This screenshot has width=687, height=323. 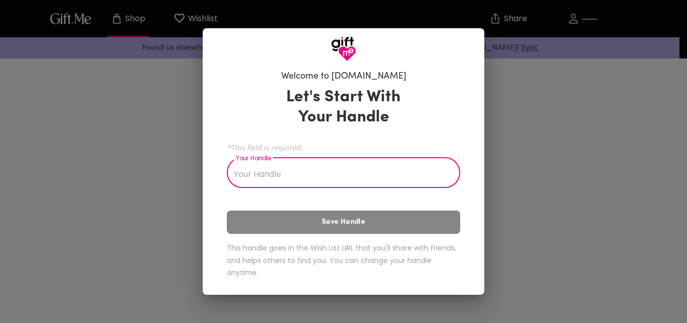 I want to click on img: GiftMe Logo, so click(x=344, y=49).